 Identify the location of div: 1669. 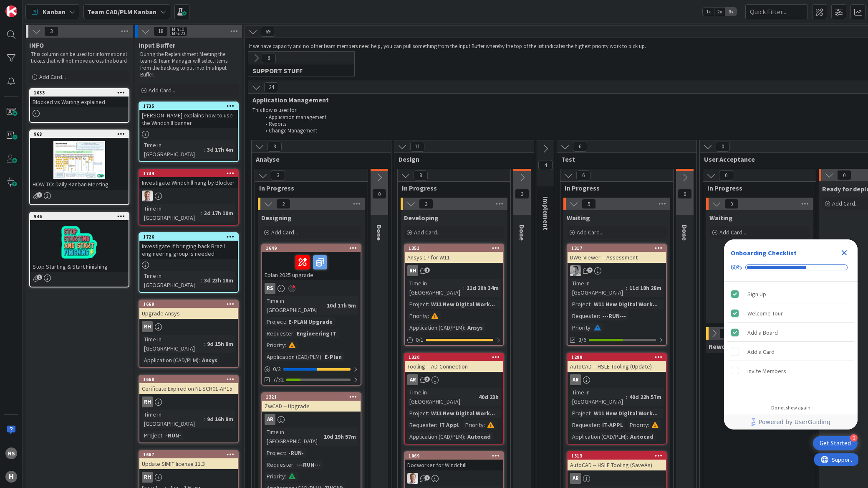
(190, 304).